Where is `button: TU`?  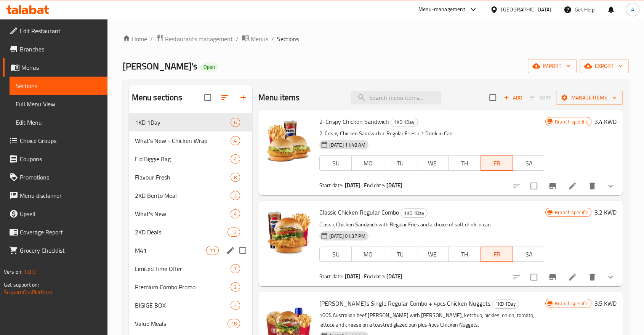
button: TU is located at coordinates (400, 163).